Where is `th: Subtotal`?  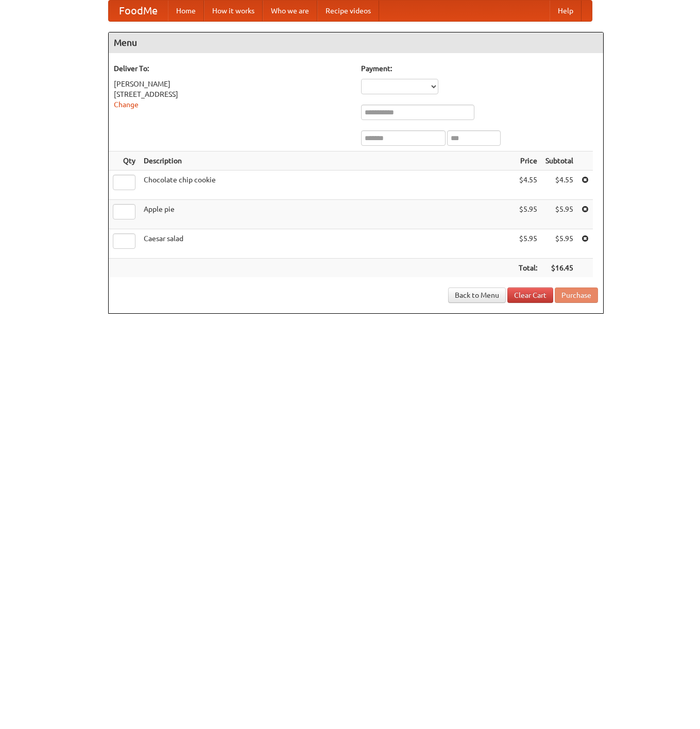
th: Subtotal is located at coordinates (560, 161).